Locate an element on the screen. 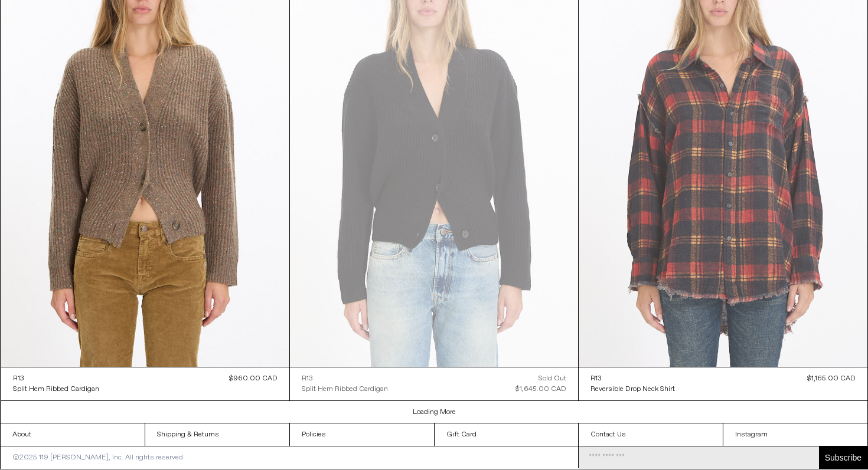 This screenshot has width=868, height=470. a: Gift Card is located at coordinates (507, 434).